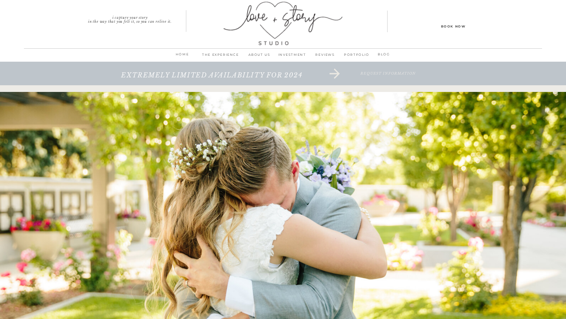 The height and width of the screenshot is (319, 566). What do you see at coordinates (182, 57) in the screenshot?
I see `p: home` at bounding box center [182, 57].